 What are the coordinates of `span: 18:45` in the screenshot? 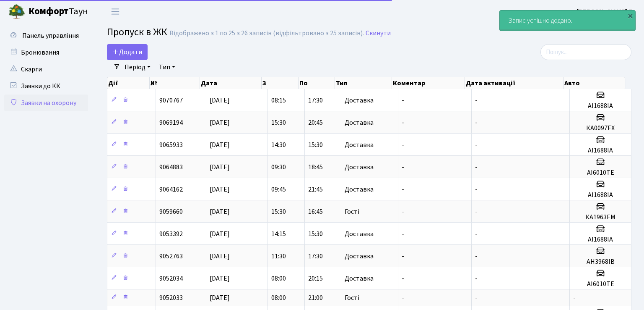 It's located at (315, 167).